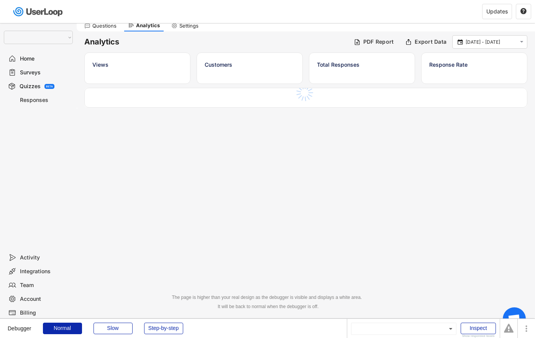 The width and height of the screenshot is (535, 338). What do you see at coordinates (249, 64) in the screenshot?
I see `div: Customers` at bounding box center [249, 64].